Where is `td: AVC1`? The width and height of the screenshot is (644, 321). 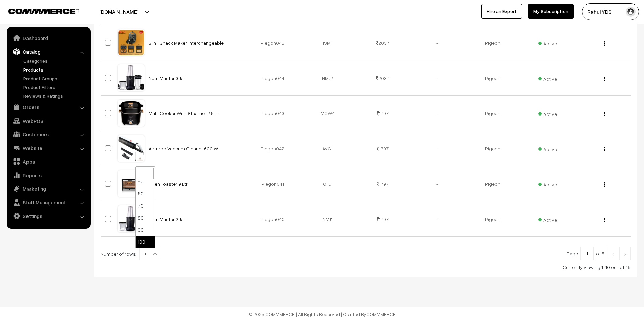
td: AVC1 is located at coordinates (328, 149).